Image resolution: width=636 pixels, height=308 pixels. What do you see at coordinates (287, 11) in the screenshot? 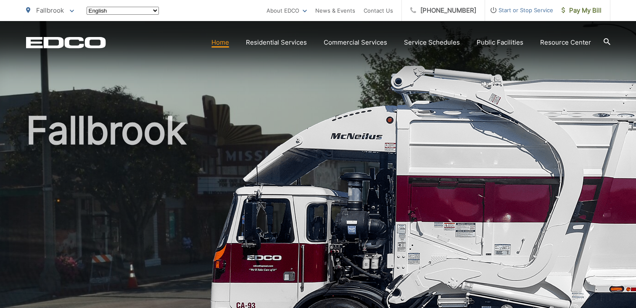
I see `a: About EDCO` at bounding box center [287, 11].